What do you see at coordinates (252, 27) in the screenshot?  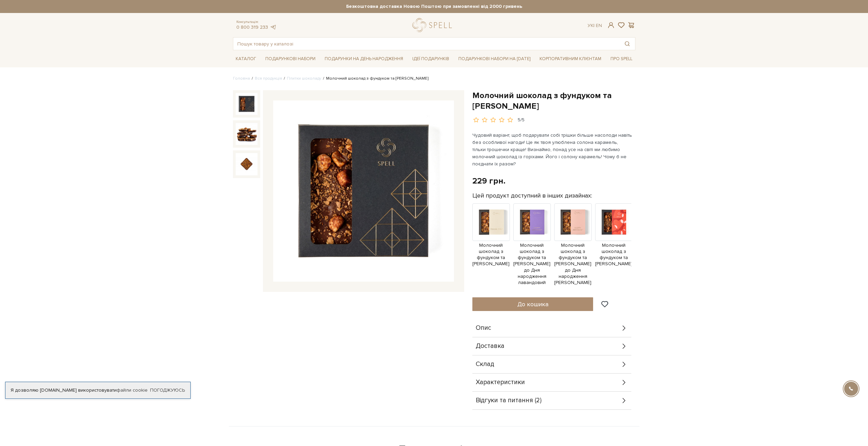 I see `a: 0 800 319 233` at bounding box center [252, 27].